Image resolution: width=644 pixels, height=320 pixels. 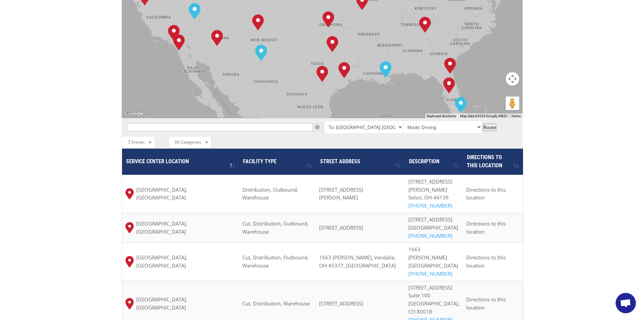 What do you see at coordinates (188, 142) in the screenshot?
I see `span: All Categories` at bounding box center [188, 142].